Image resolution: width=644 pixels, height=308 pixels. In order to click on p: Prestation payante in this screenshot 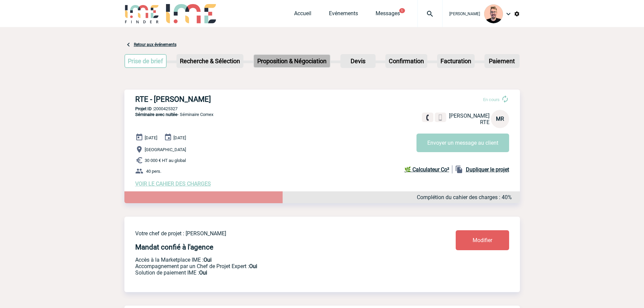, I will do `click(275, 266)`.